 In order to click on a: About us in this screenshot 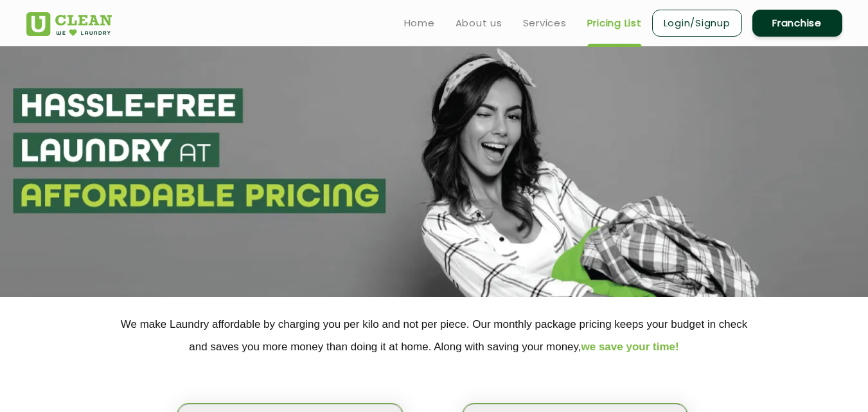, I will do `click(479, 23)`.